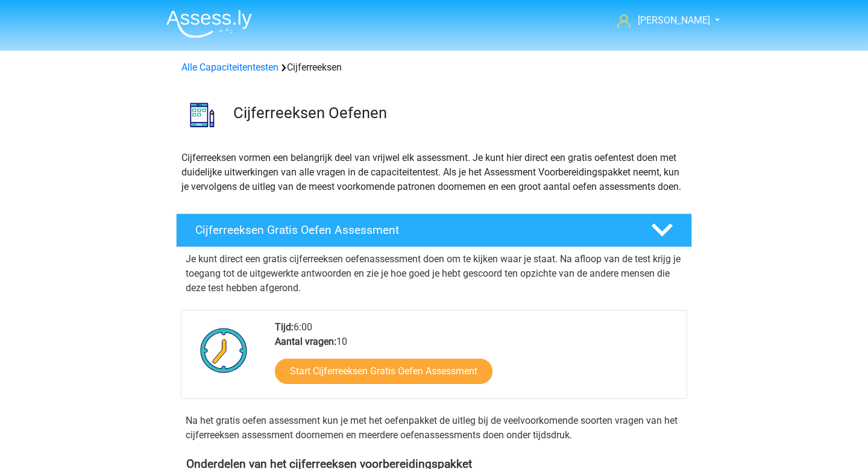 This screenshot has width=868, height=469. I want to click on img: Assessly, so click(209, 23).